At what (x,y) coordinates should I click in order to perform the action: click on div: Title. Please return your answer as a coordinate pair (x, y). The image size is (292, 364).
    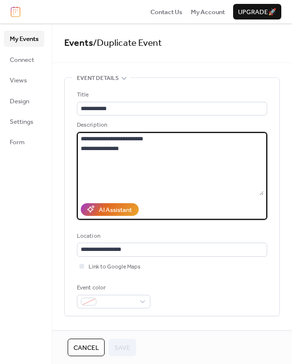
    Looking at the image, I should click on (171, 95).